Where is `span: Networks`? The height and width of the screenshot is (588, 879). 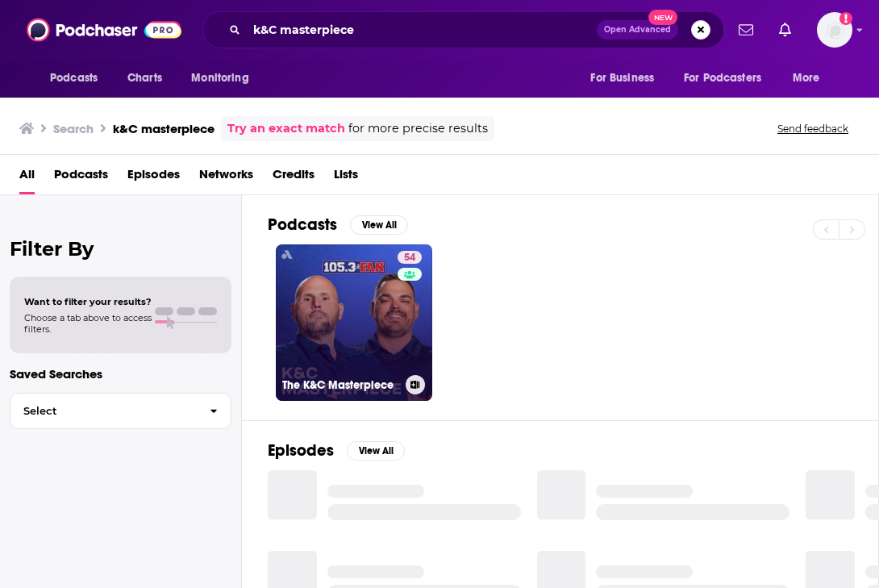
span: Networks is located at coordinates (226, 178).